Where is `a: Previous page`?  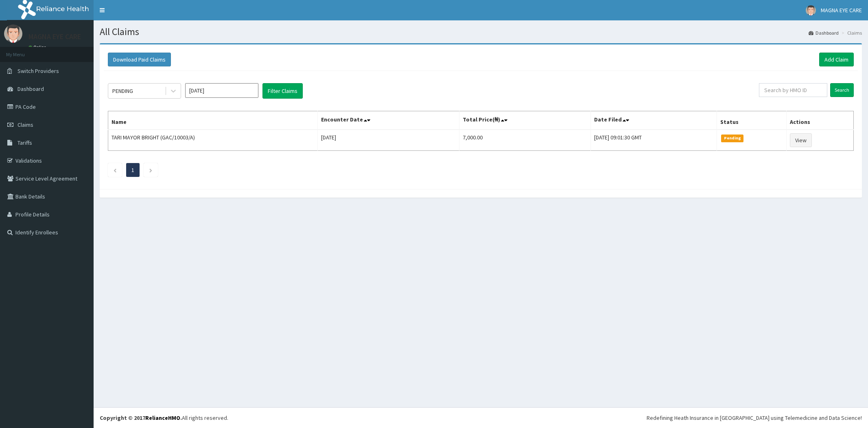
a: Previous page is located at coordinates (115, 170).